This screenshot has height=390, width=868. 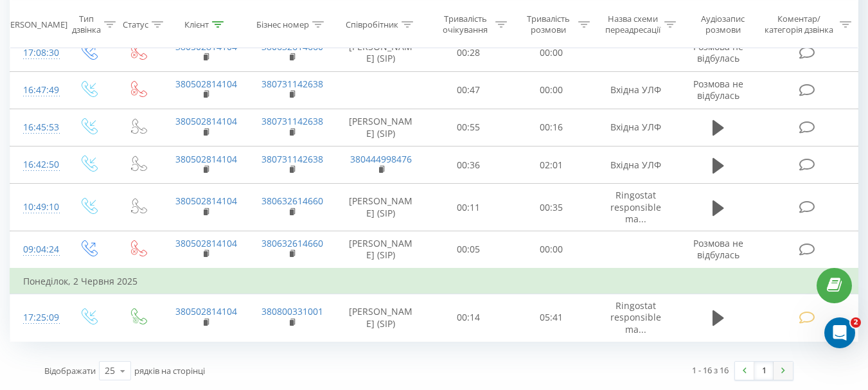 I want to click on span: 2, so click(x=856, y=322).